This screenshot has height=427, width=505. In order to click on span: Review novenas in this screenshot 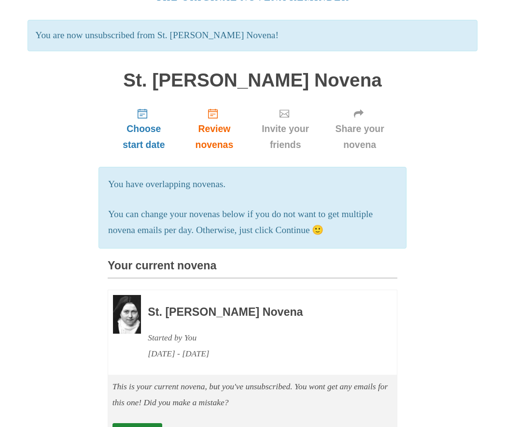, I will do `click(214, 137)`.